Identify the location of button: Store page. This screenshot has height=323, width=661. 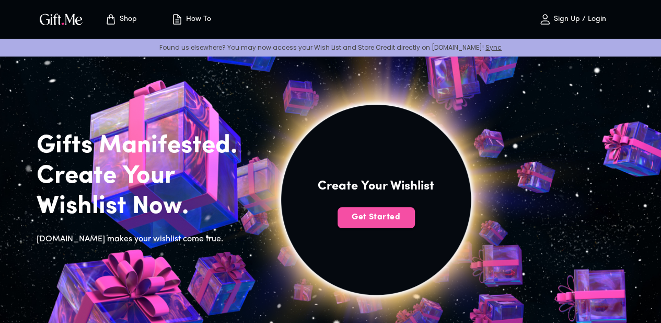
(121, 19).